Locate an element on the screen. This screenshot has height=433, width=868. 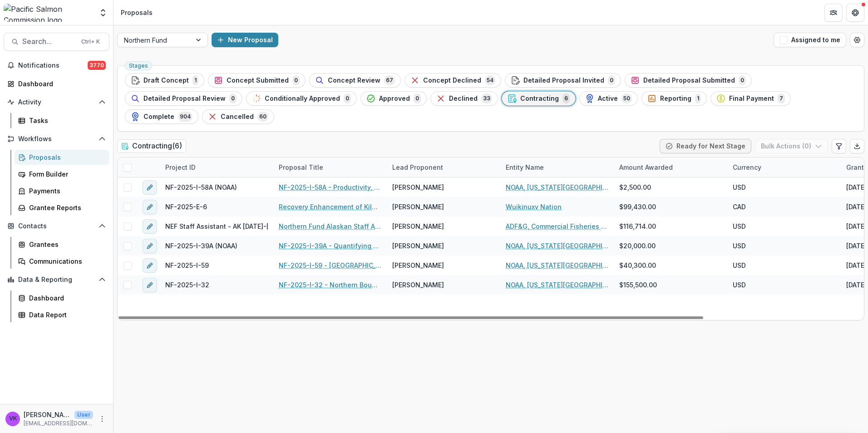
button: Open entity switcher is located at coordinates (103, 12).